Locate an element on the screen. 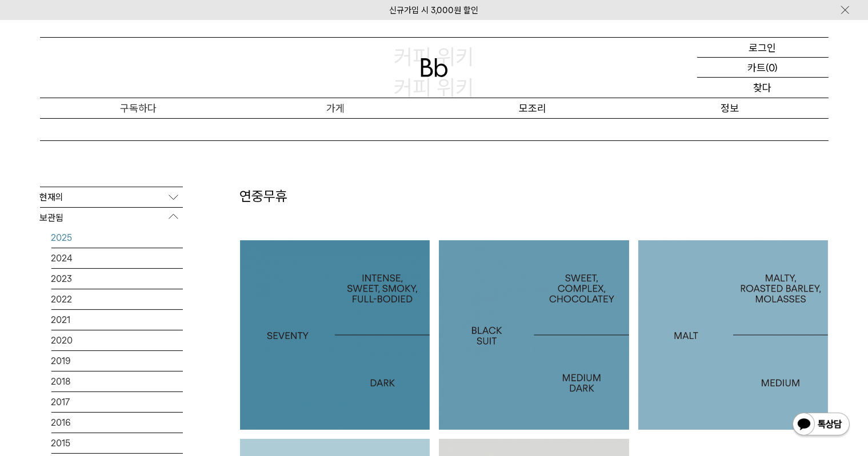 This screenshot has width=868, height=456. font: 찾다 is located at coordinates (763, 87).